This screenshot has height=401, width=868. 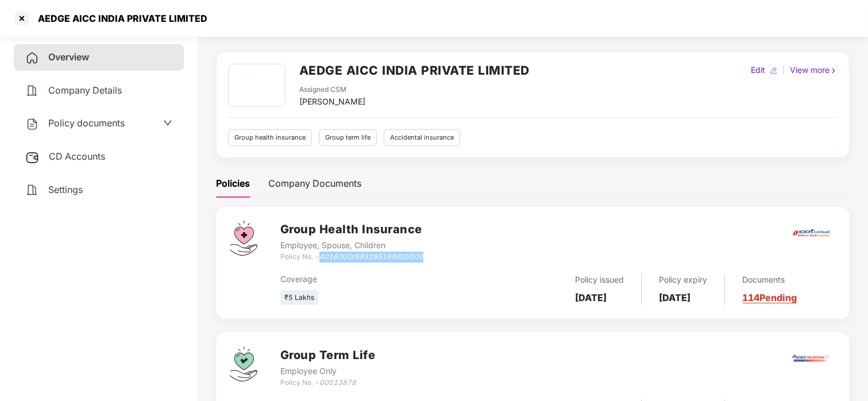 What do you see at coordinates (68, 57) in the screenshot?
I see `span: Overview` at bounding box center [68, 57].